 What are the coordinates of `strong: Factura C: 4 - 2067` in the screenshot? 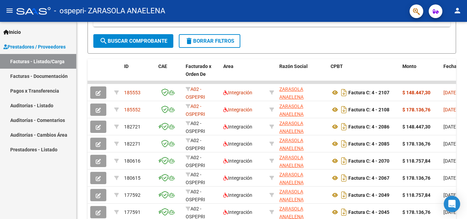 It's located at (369, 178).